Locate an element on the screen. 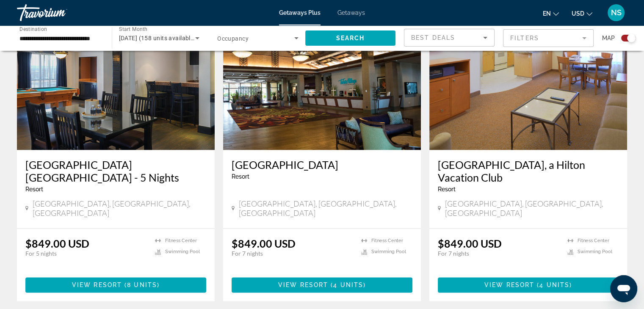  a: View Resort(8 units) is located at coordinates (116, 285).